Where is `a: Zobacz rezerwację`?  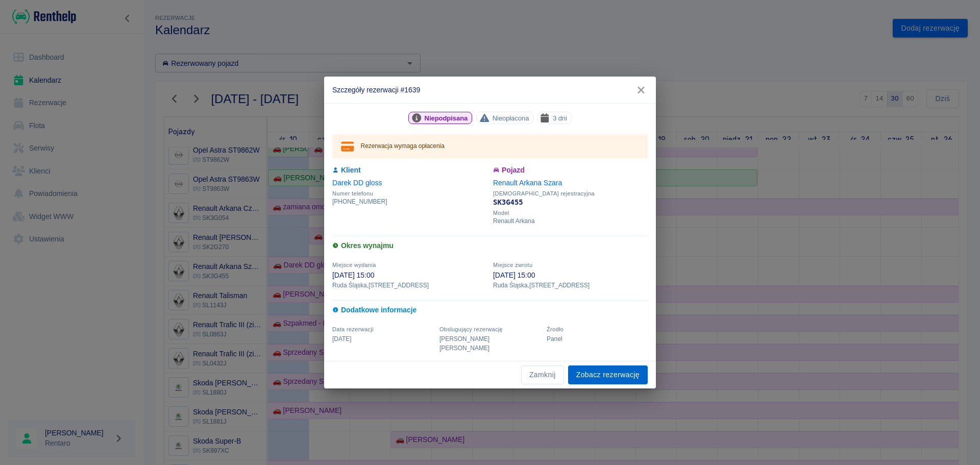
a: Zobacz rezerwację is located at coordinates (608, 375).